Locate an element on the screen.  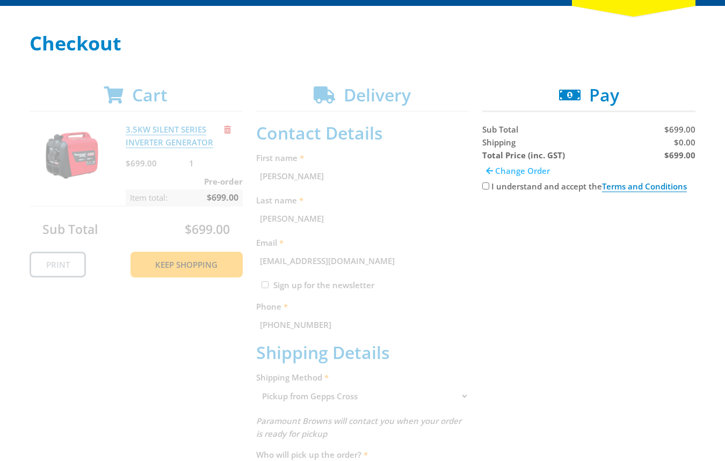
h1: Checkout is located at coordinates (362, 43).